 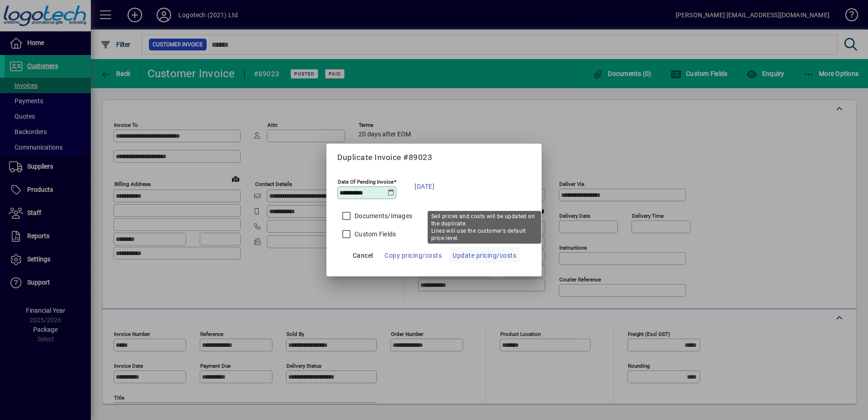 I want to click on span: Cancel, so click(x=363, y=256).